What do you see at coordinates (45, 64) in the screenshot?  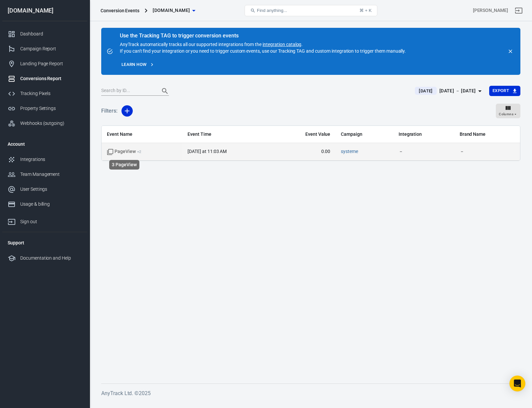 I see `a: Landing Page Report` at bounding box center [45, 64].